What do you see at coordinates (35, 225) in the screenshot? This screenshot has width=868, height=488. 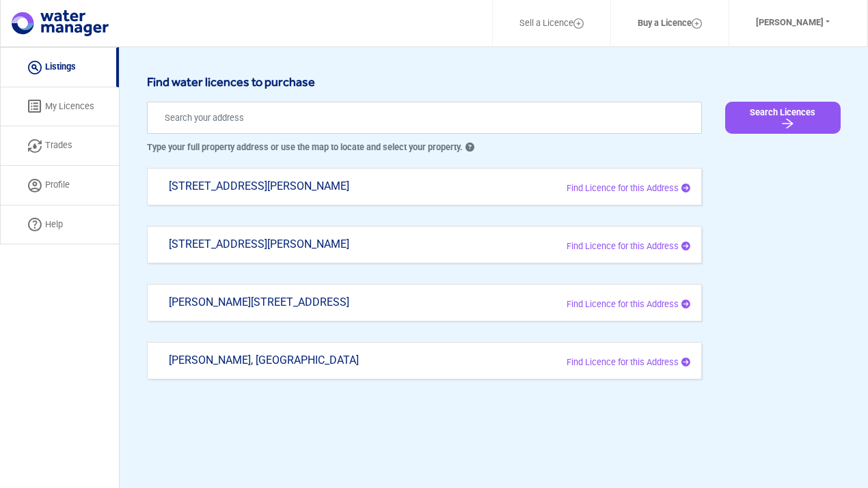 I see `img: help icon` at bounding box center [35, 225].